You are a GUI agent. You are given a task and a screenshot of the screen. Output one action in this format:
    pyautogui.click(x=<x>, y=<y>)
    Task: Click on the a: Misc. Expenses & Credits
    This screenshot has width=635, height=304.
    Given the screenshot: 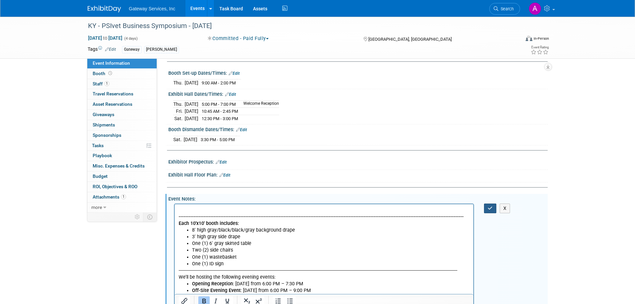 What is the action you would take?
    pyautogui.click(x=122, y=166)
    